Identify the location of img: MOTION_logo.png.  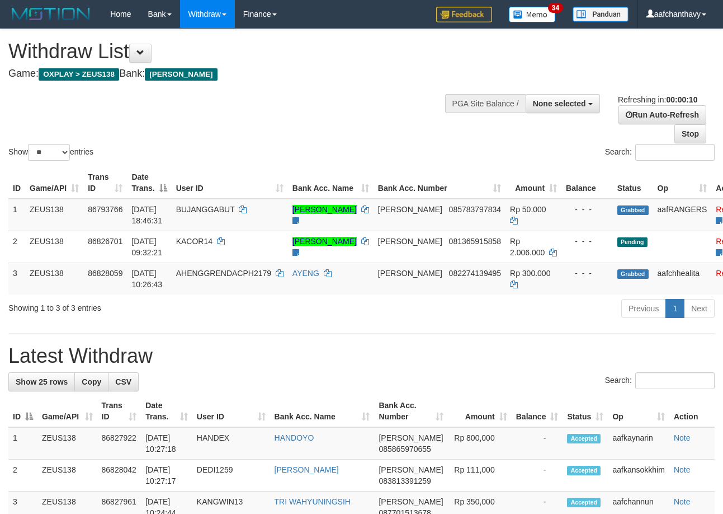
(51, 14).